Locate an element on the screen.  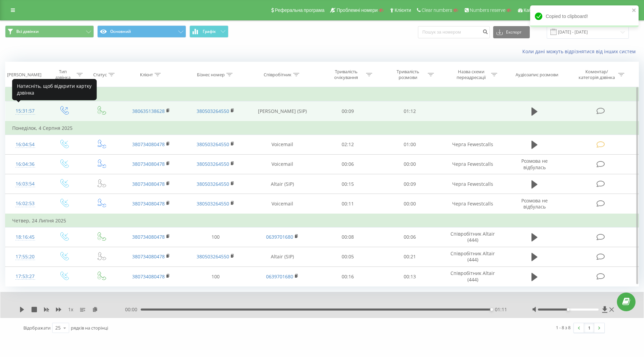
div: Співробітник is located at coordinates (278, 74).